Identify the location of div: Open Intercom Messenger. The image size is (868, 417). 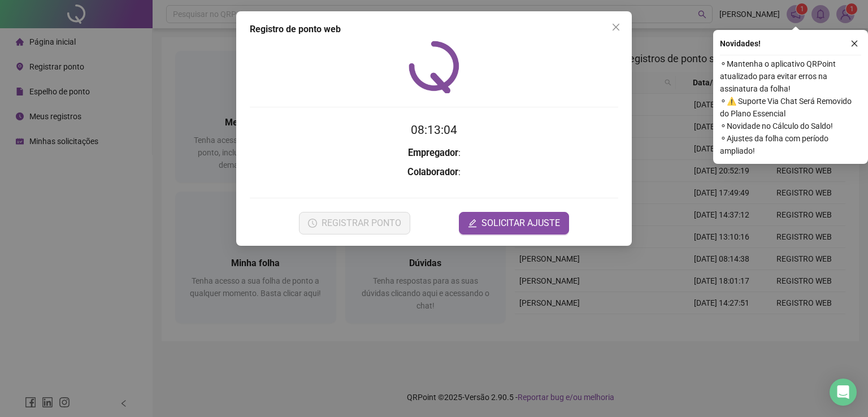
(843, 392).